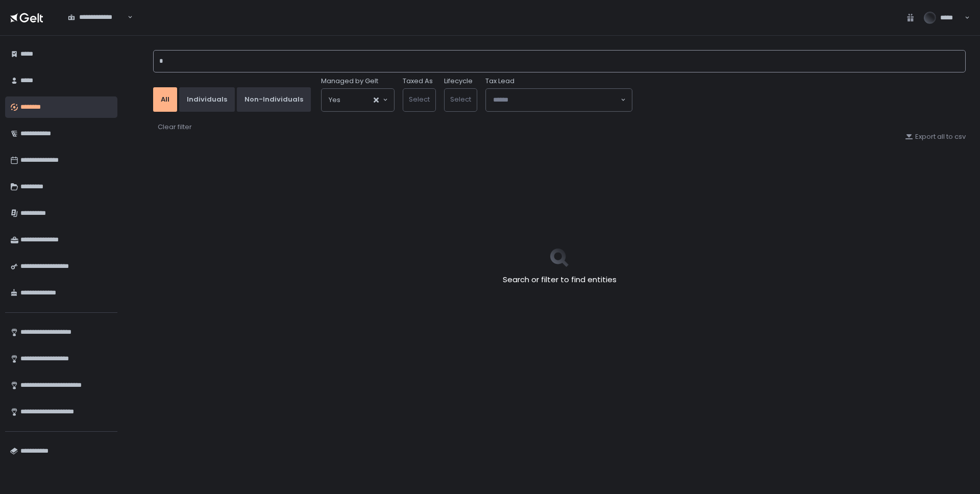 The image size is (980, 494). I want to click on div: All, so click(165, 100).